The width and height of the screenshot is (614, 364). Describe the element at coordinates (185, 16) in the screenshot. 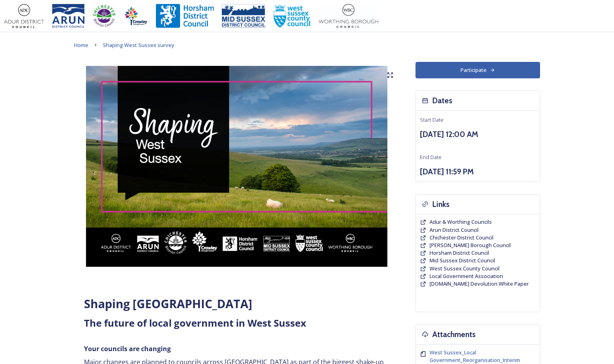

I see `img: Horsham%20DC%20Logo.jpg` at that location.